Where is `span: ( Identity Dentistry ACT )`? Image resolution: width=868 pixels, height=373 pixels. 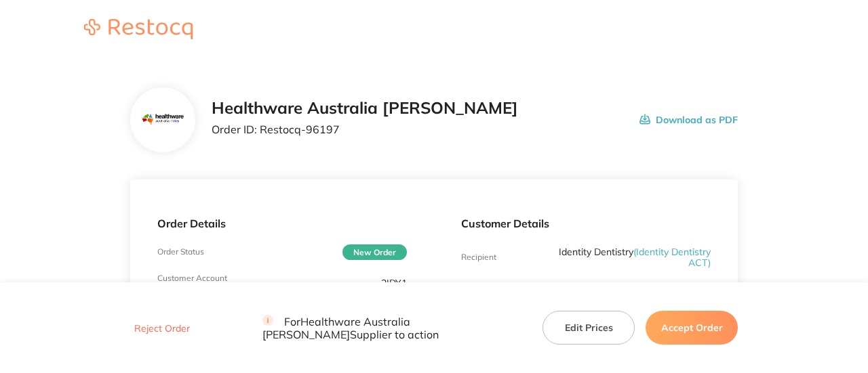
span: ( Identity Dentistry ACT ) is located at coordinates (672, 258).